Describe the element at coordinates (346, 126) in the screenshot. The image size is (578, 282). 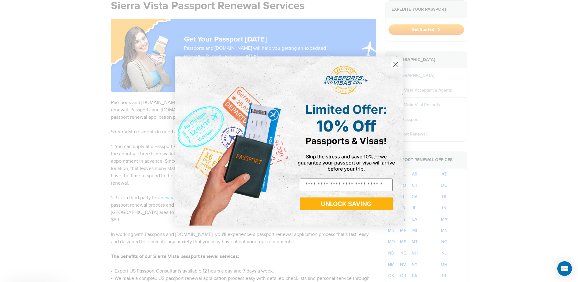
I see `span: 10% Off` at that location.